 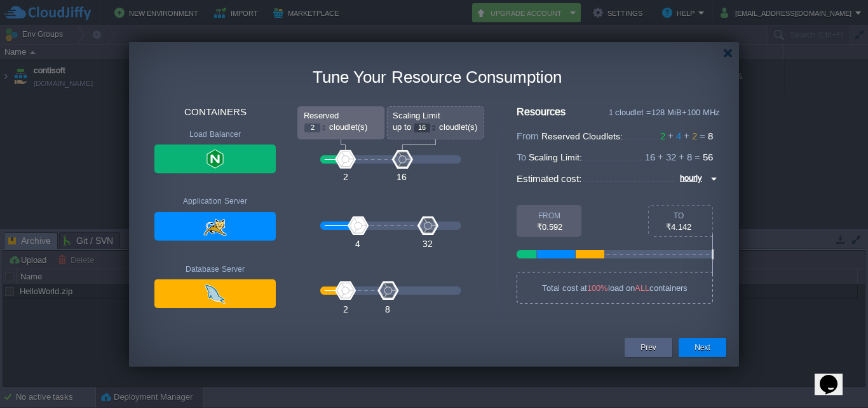 I want to click on label: CONTAINERS, so click(x=215, y=112).